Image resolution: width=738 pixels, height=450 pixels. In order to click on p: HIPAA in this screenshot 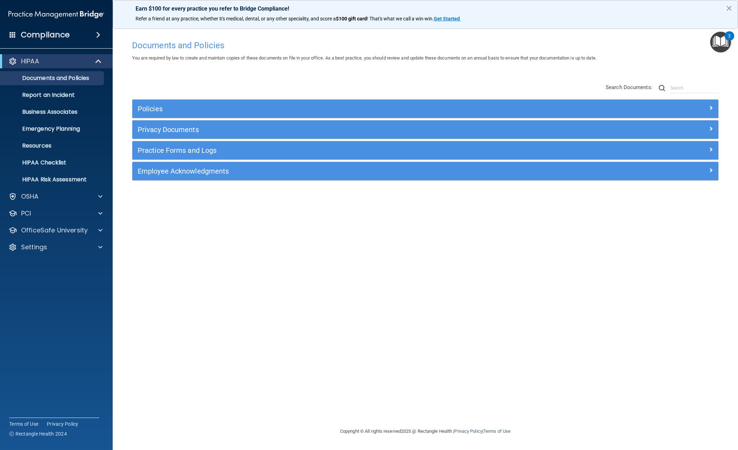, I will do `click(30, 61)`.